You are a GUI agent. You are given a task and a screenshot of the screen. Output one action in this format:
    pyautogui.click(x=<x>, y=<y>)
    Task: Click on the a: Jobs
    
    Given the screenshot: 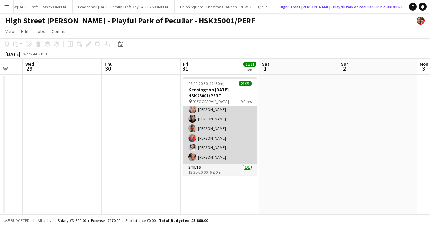 What is the action you would take?
    pyautogui.click(x=40, y=31)
    